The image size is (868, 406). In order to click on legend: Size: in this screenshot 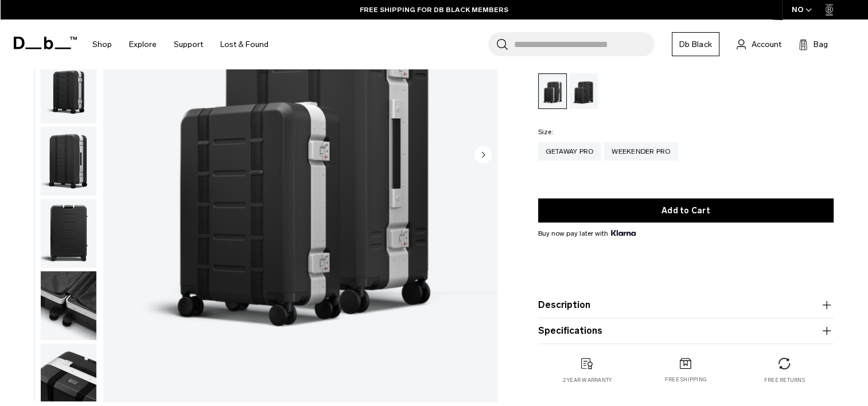, I will do `click(545, 132)`.